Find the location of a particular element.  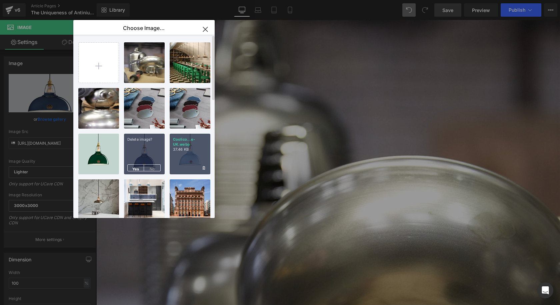

p: 37.46 KB is located at coordinates (190, 149).